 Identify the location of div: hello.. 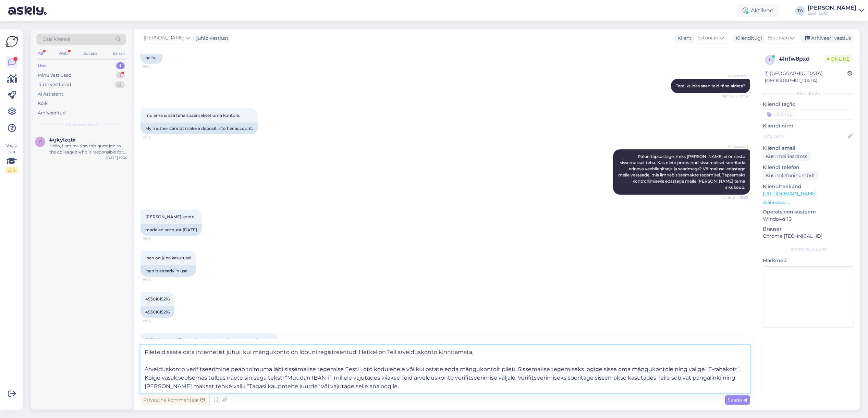
(151, 58).